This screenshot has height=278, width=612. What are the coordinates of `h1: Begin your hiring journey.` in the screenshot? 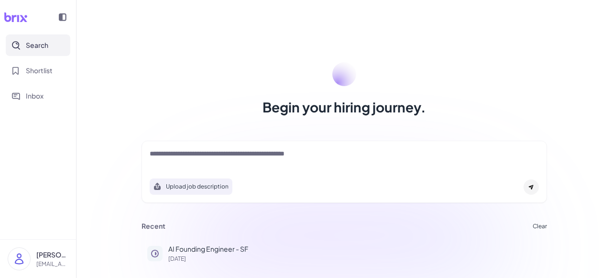 It's located at (344, 107).